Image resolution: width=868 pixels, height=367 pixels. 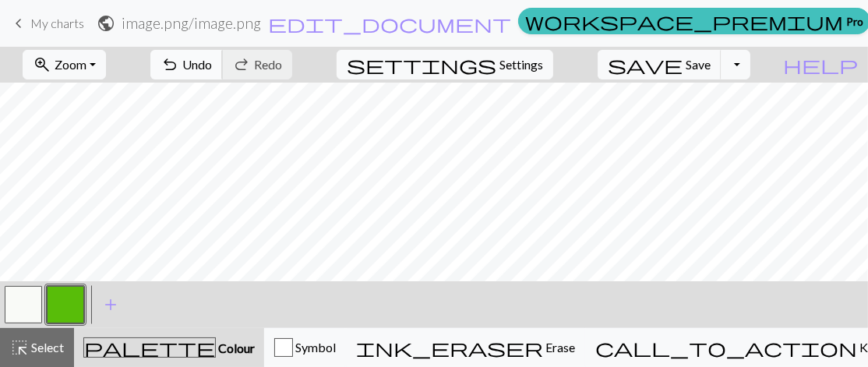 I want to click on span: save, so click(x=645, y=65).